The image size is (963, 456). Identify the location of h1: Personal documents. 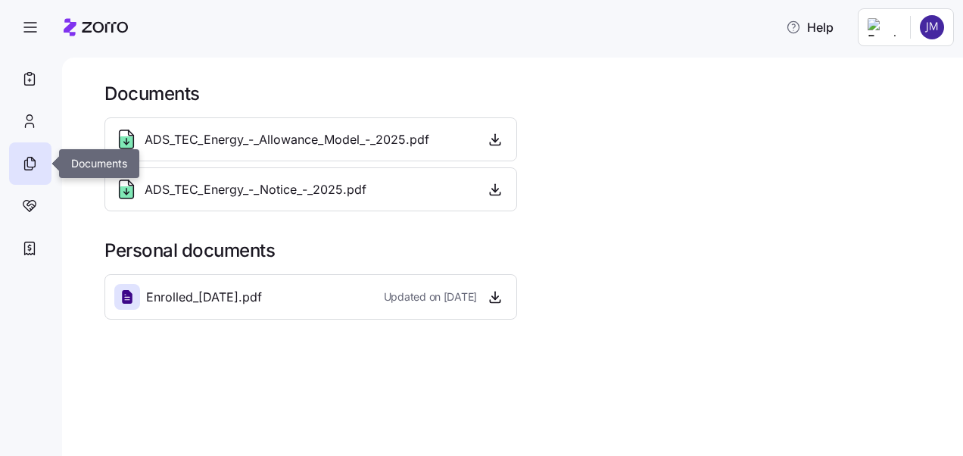
(523, 250).